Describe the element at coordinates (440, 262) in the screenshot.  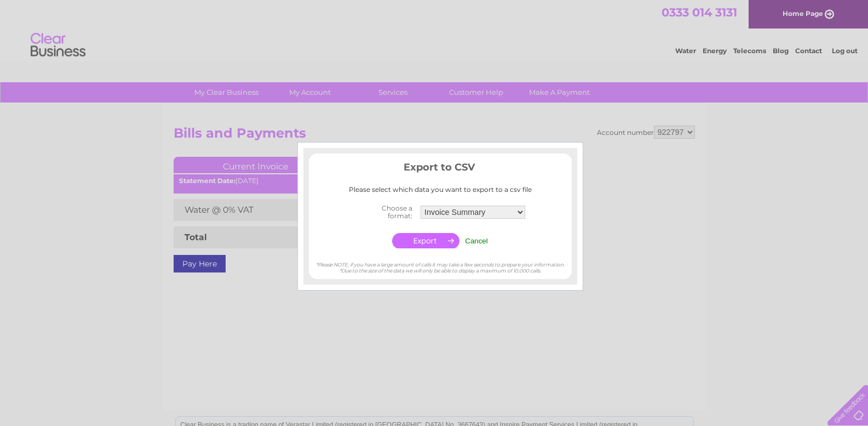
I see `div: *Please NOTE, if you have a large amount of calls it may take a few seconds to prepare your infor...` at that location.